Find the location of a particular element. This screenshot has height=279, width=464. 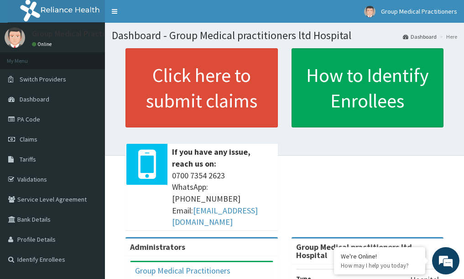

span: Switch Providers is located at coordinates (43, 79).